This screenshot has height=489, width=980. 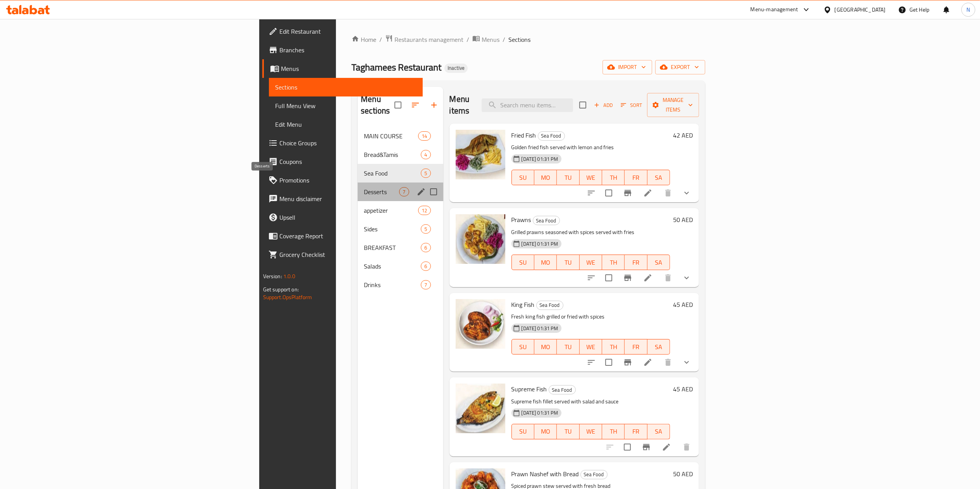 What do you see at coordinates (348, 217) in the screenshot?
I see `span: Upsell` at bounding box center [348, 217].